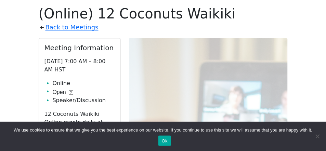  What do you see at coordinates (318, 137) in the screenshot?
I see `span: No` at bounding box center [318, 137].